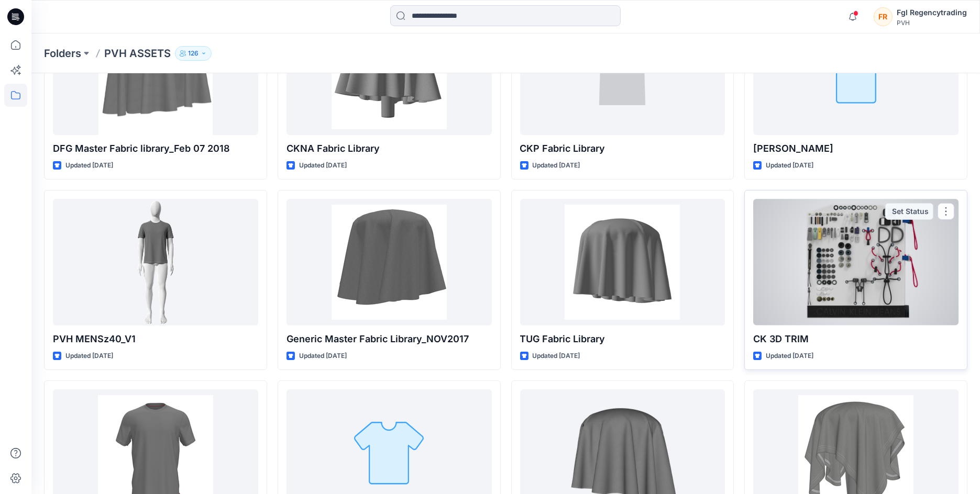  I want to click on a: Generic Master Fabric Library_NOV2017, so click(389, 262).